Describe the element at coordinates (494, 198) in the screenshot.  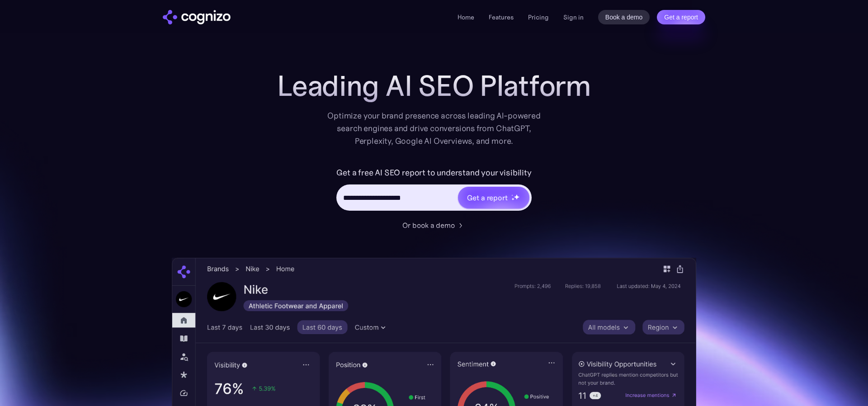
I see `a: Get a reportstarstarstar` at that location.